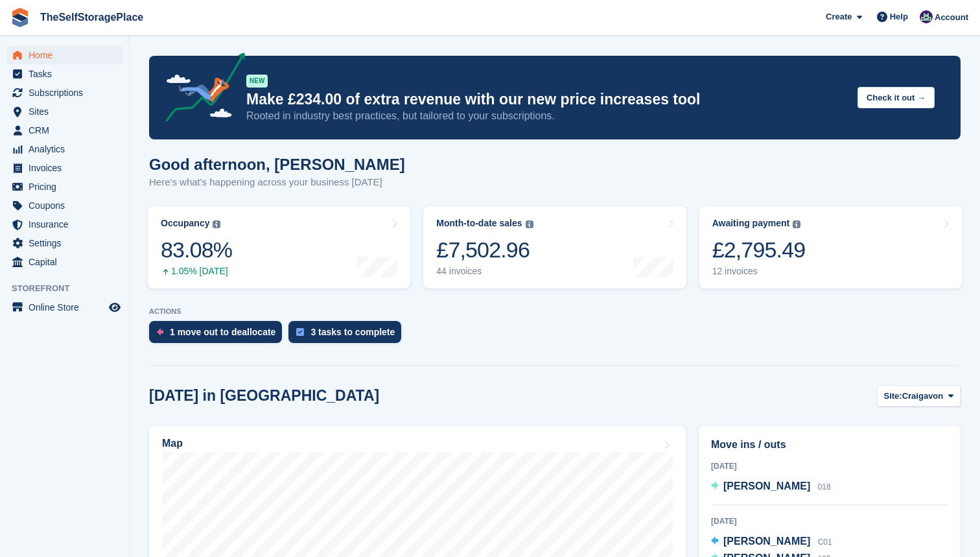  Describe the element at coordinates (348, 335) in the screenshot. I see `a: 3 tasks to complete` at that location.